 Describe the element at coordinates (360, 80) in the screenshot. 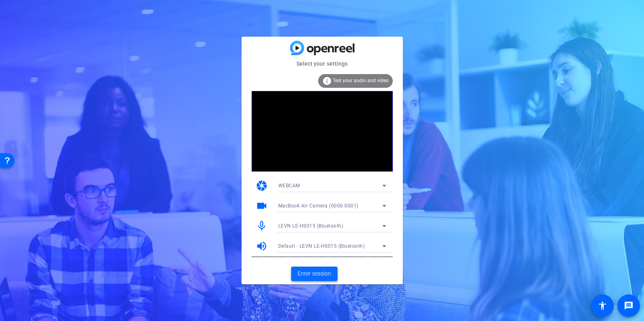

I see `span: Test your audio and video` at that location.